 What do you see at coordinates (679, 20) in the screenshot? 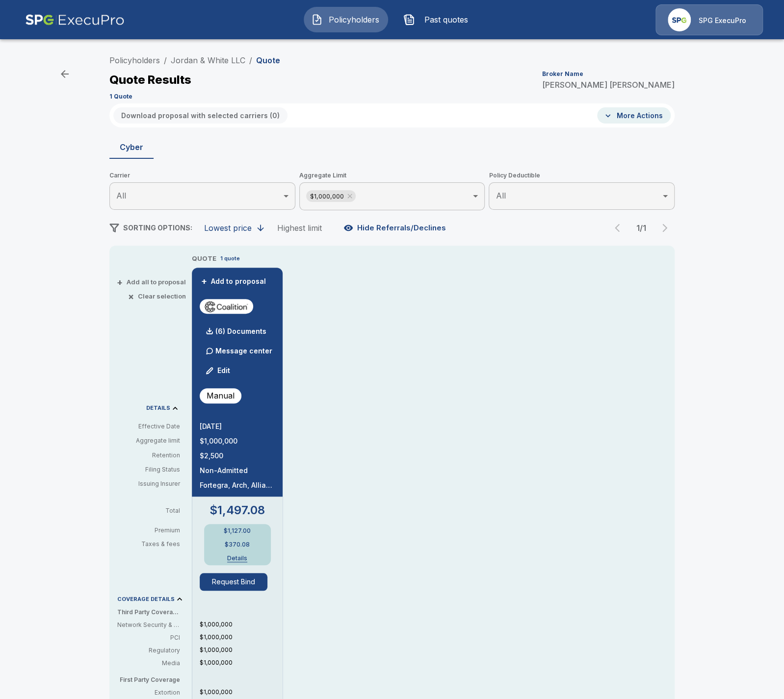
I see `img: Agency Icon` at bounding box center [679, 20].